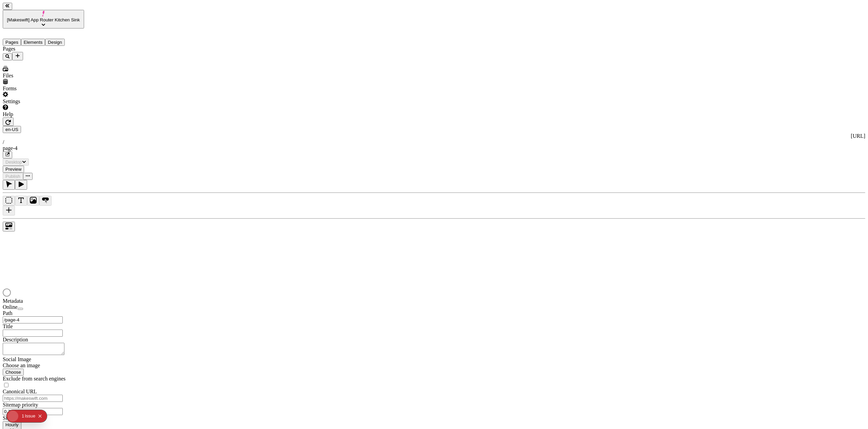 Image resolution: width=868 pixels, height=429 pixels. What do you see at coordinates (43, 101) in the screenshot?
I see `div: Settings` at bounding box center [43, 101].